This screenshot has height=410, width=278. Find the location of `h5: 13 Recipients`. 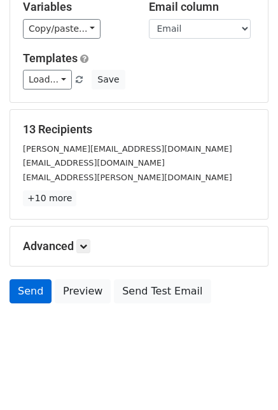

h5: 13 Recipients is located at coordinates (138, 130).